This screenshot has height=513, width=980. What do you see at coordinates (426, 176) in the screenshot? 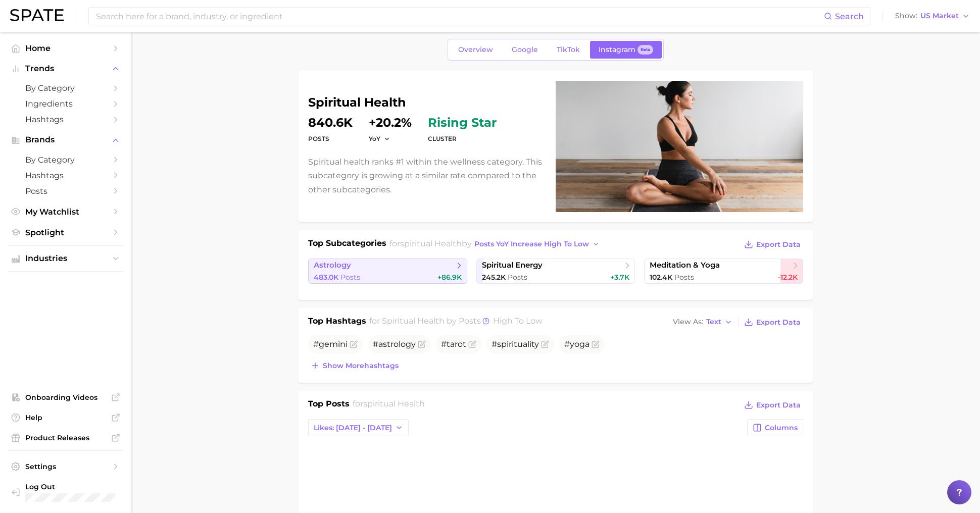
I see `p: Spiritual health ranks #1 within the wellness category. This subcategory is growing at a similar ...` at bounding box center [426, 176].